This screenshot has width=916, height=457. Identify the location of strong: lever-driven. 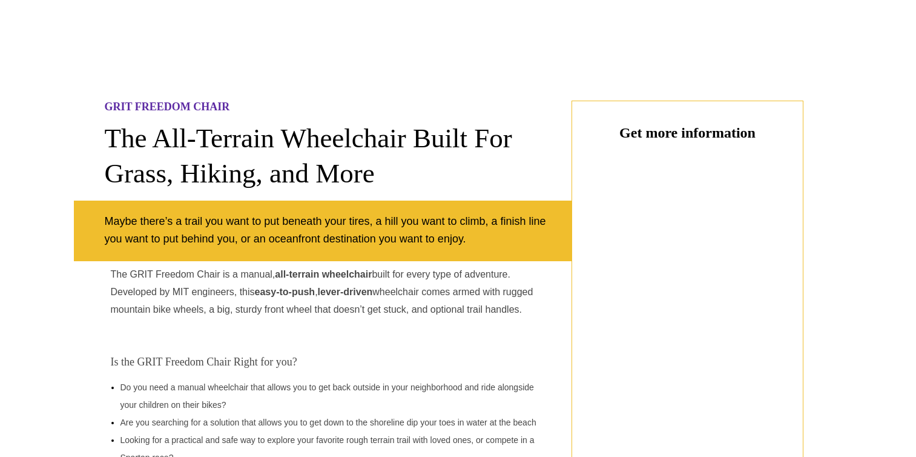
(345, 291).